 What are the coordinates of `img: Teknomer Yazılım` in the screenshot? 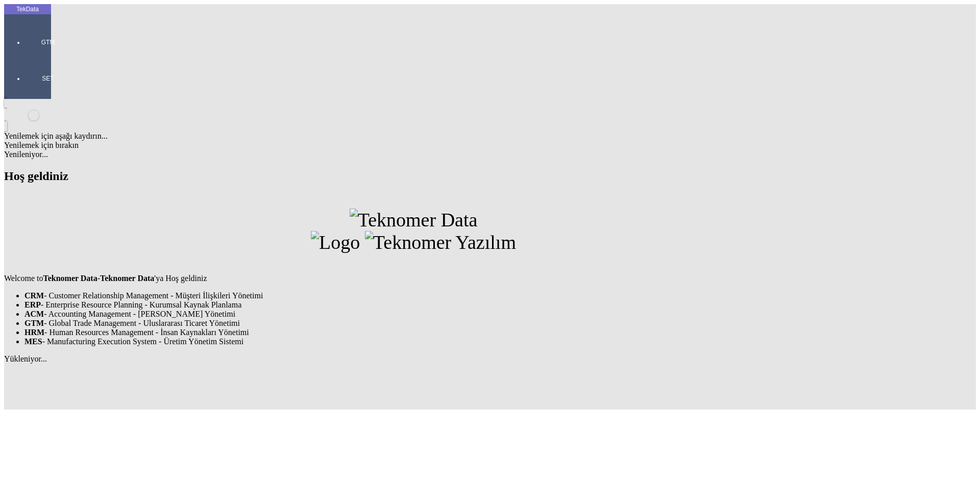 It's located at (440, 243).